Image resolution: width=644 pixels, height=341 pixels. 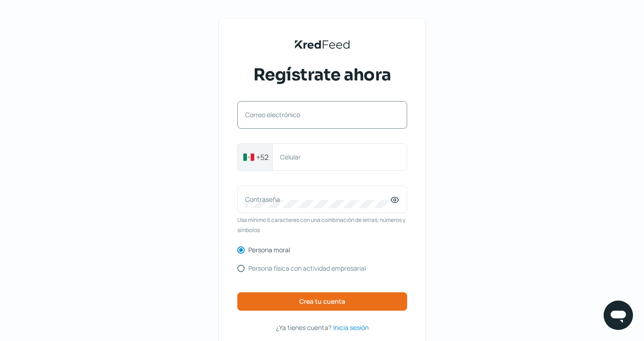 I want to click on button: Crea tu cuenta, so click(x=322, y=302).